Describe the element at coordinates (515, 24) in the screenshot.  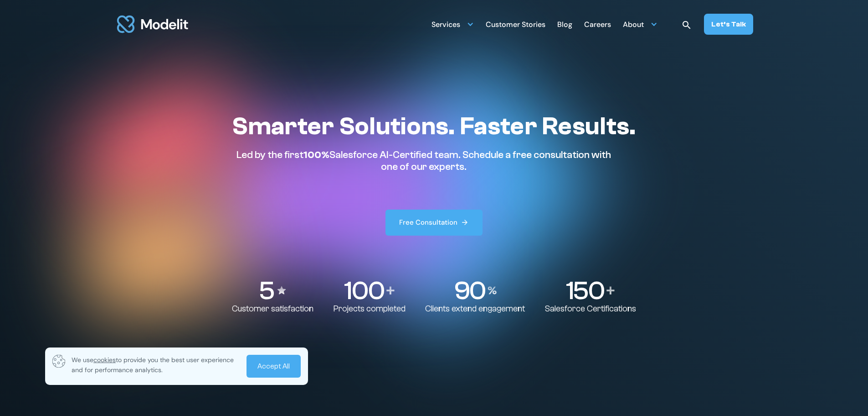
I see `a: Customer Stories` at that location.